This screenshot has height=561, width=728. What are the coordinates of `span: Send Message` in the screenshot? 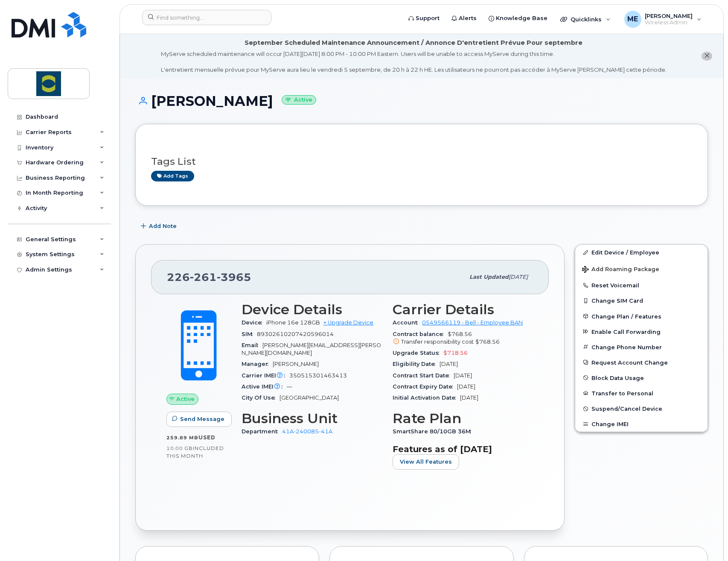 It's located at (202, 419).